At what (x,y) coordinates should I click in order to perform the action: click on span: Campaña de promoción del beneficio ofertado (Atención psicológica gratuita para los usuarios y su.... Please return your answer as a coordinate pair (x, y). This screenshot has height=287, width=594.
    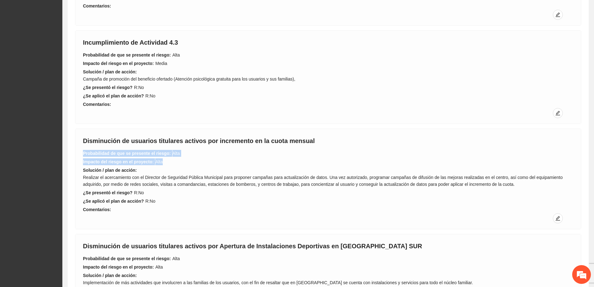
    Looking at the image, I should click on (189, 79).